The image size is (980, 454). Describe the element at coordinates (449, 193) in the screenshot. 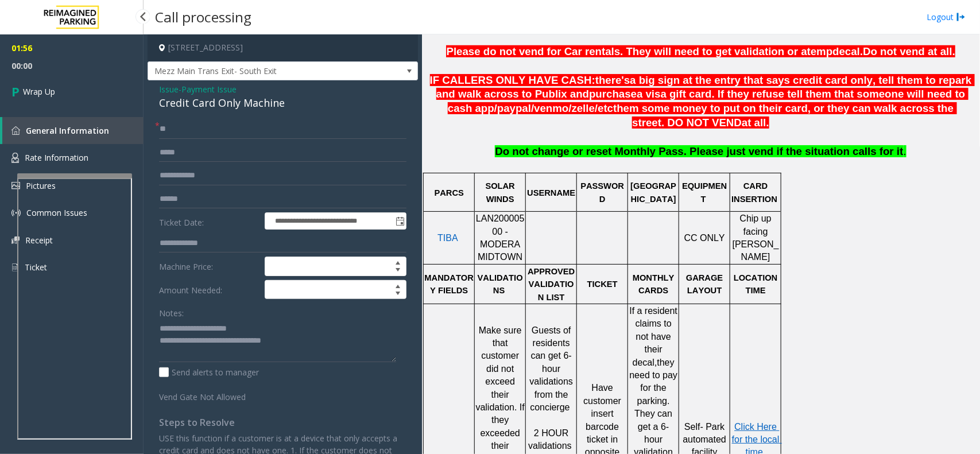

I see `span: PARCS` at that location.